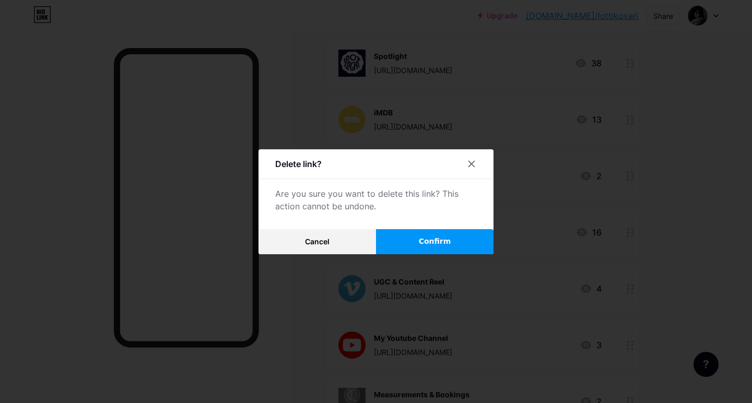  What do you see at coordinates (376, 200) in the screenshot?
I see `div: Are you sure you want to delete this link? This action cannot be undone.` at bounding box center [376, 200].